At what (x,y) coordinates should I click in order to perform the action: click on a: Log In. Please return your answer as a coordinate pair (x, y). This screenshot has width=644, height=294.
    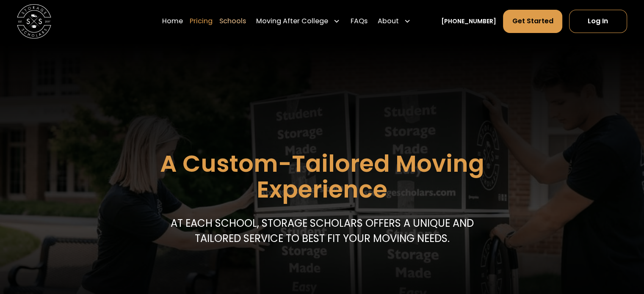
    Looking at the image, I should click on (598, 21).